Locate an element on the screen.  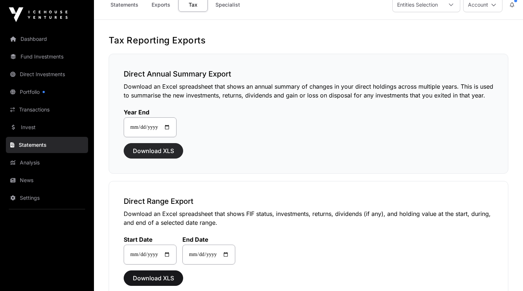
a: Transactions is located at coordinates (47, 109).